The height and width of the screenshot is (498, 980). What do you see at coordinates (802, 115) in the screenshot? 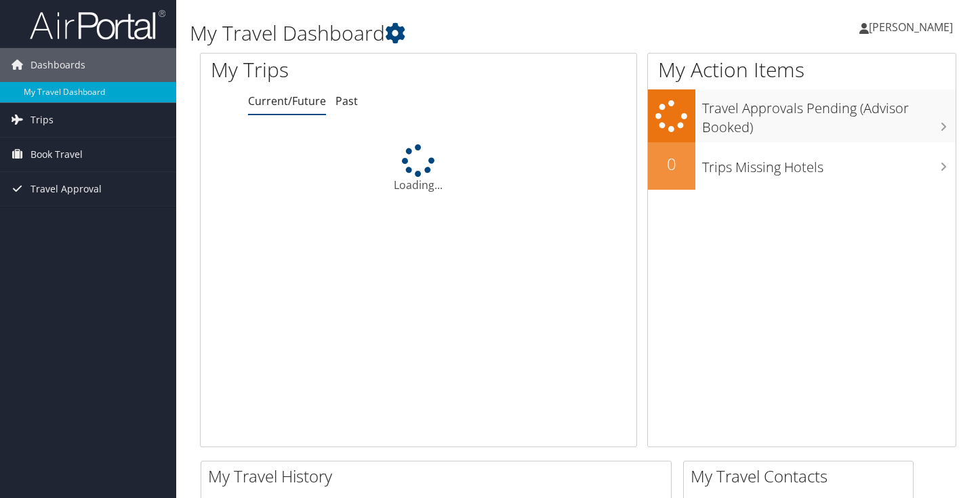
I see `a: Travel Approvals Pending (Advisor Booked)` at bounding box center [802, 115].